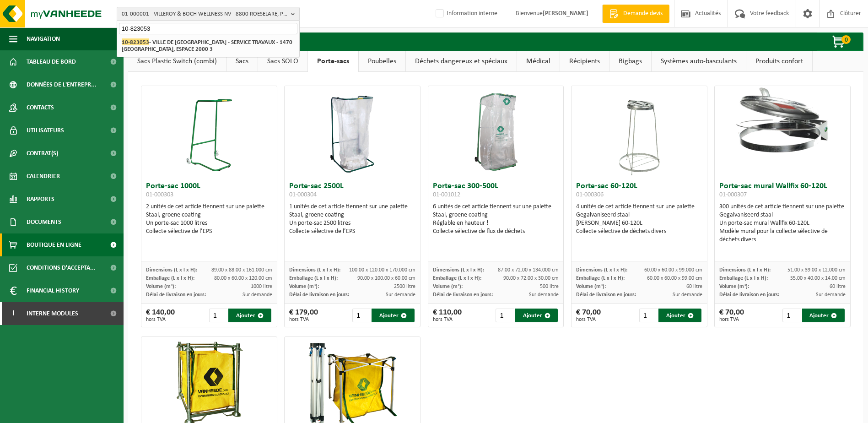  What do you see at coordinates (639, 232) in the screenshot?
I see `div: Collecte sélective de déchets divers` at bounding box center [639, 232].